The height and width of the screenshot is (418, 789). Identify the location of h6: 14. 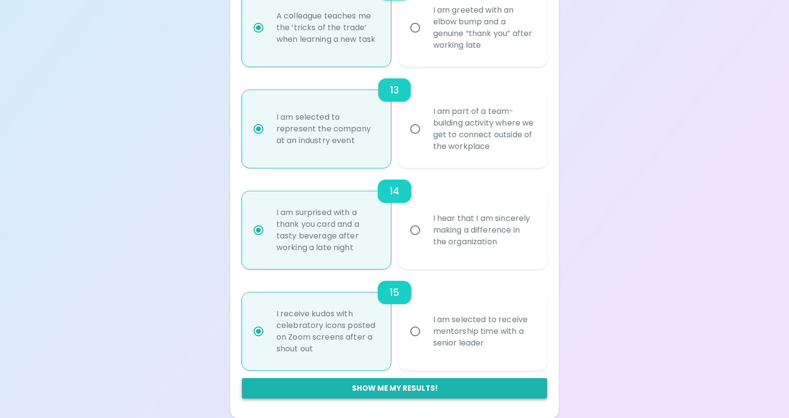
(394, 191).